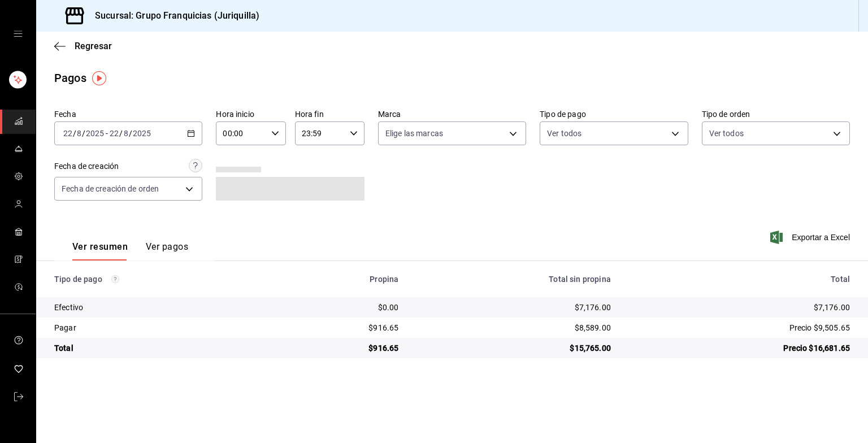 The height and width of the screenshot is (443, 868). What do you see at coordinates (130, 251) in the screenshot?
I see `div: Pestañas de navegación` at bounding box center [130, 251].